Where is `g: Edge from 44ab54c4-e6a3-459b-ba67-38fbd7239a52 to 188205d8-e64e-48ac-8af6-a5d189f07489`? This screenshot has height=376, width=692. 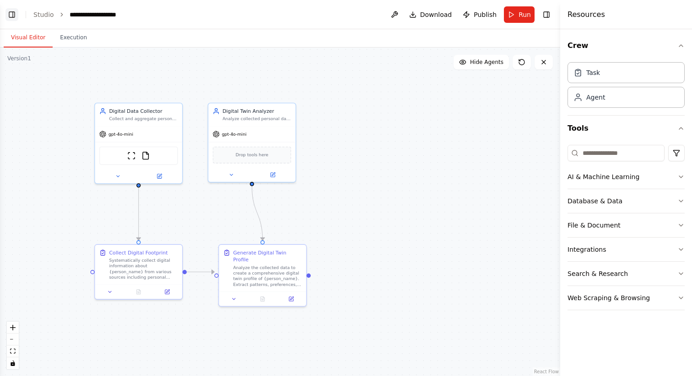
g: Edge from 44ab54c4-e6a3-459b-ba67-38fbd7239a52 to 188205d8-e64e-48ac-8af6-a5d189f07489 is located at coordinates (257, 213).